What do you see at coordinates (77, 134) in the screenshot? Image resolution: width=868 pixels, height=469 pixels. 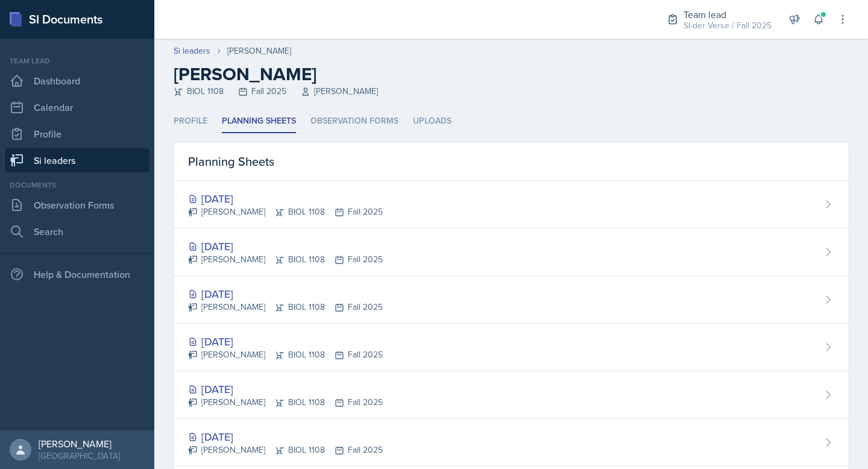 I see `a: Profile` at bounding box center [77, 134].